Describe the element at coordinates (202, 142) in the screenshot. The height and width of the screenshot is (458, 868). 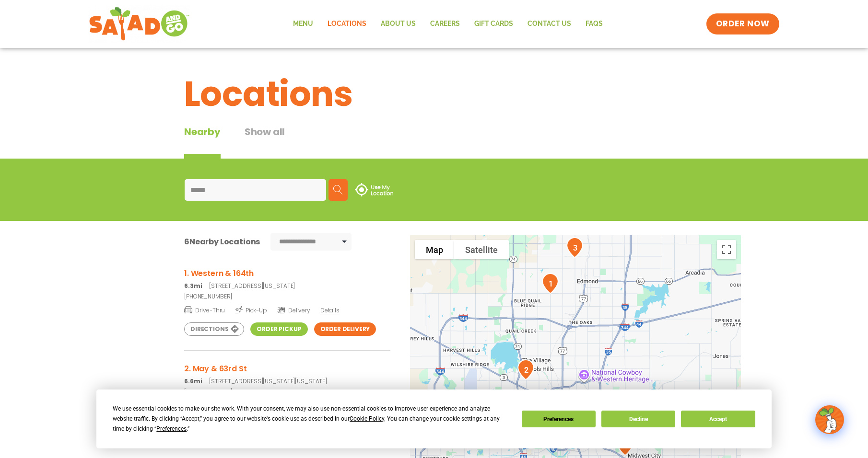
I see `div: Nearby` at that location.